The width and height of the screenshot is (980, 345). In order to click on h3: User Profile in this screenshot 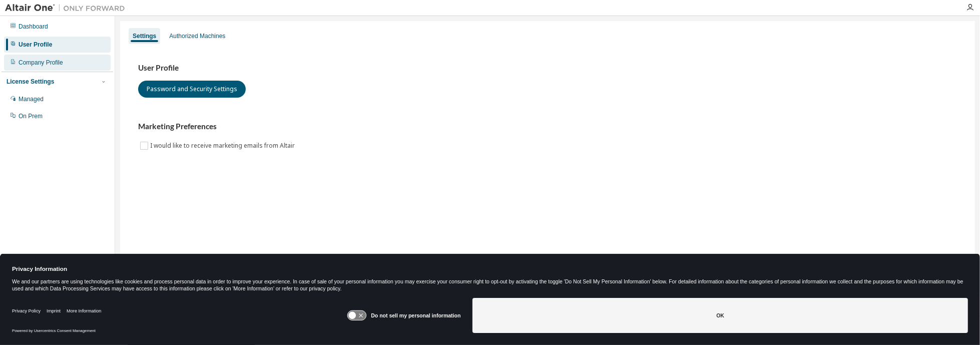, I will do `click(548, 68)`.